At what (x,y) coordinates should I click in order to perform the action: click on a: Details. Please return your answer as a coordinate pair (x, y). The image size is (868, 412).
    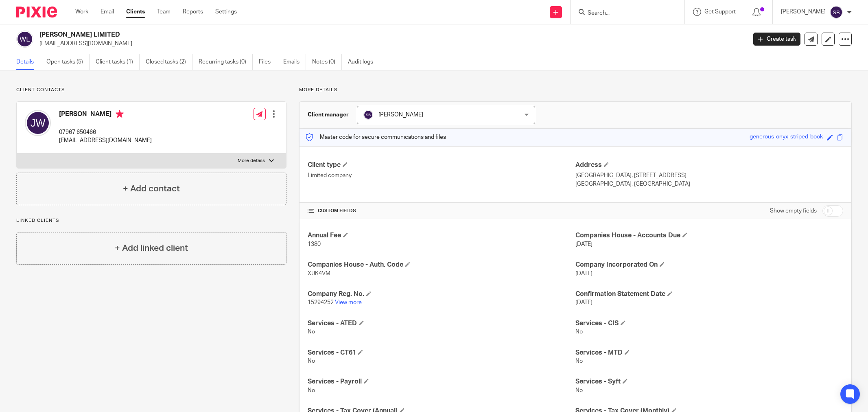
    Looking at the image, I should click on (28, 62).